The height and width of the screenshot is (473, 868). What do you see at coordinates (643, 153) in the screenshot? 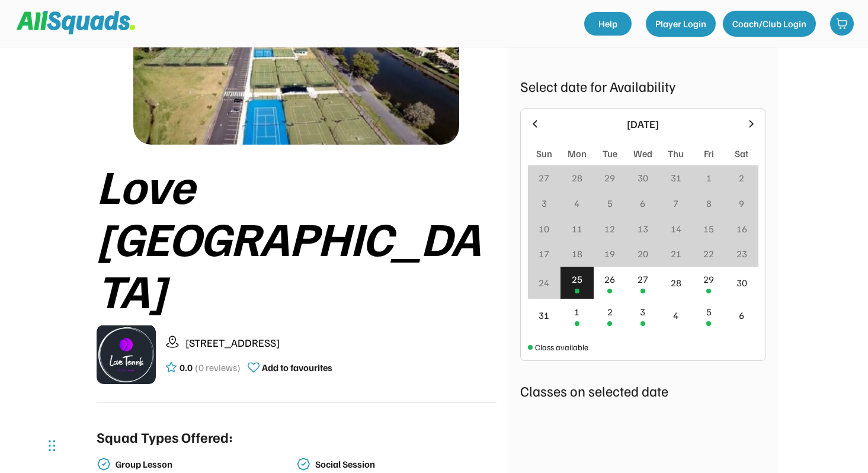
I see `div: Wed` at bounding box center [643, 153].